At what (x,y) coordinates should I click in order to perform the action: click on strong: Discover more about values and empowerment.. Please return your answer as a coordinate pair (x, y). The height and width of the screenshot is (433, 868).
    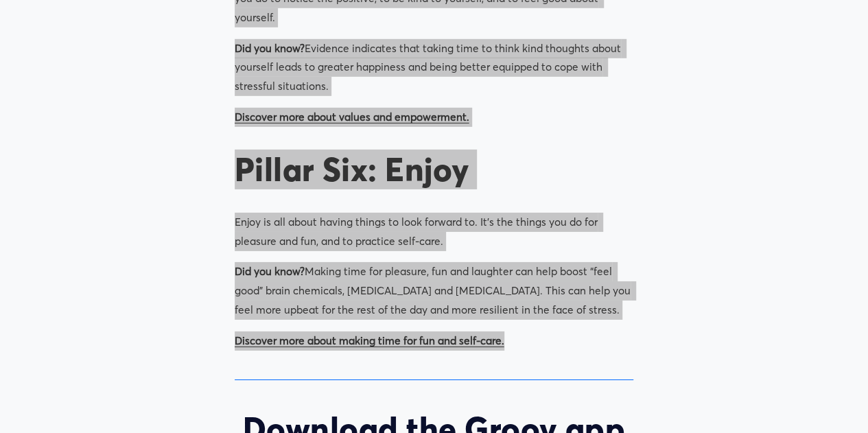
    Looking at the image, I should click on (352, 116).